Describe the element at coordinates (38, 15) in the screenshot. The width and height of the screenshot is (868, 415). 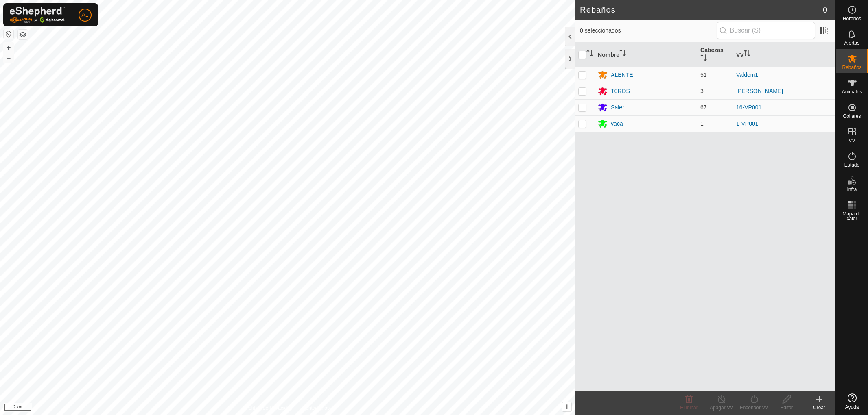
I see `img: Logotipo de Gallagher` at that location.